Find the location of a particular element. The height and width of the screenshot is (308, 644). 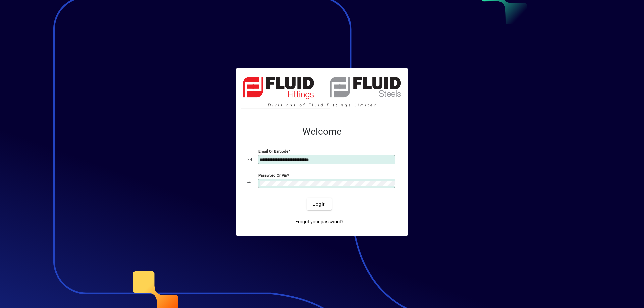

span: Login is located at coordinates (319, 204).